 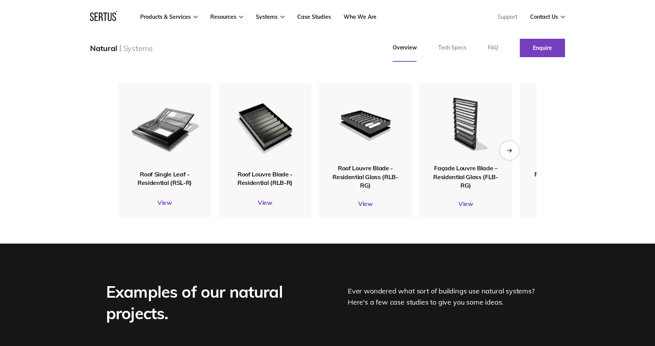 What do you see at coordinates (547, 17) in the screenshot?
I see `a: Contact Us` at bounding box center [547, 17].